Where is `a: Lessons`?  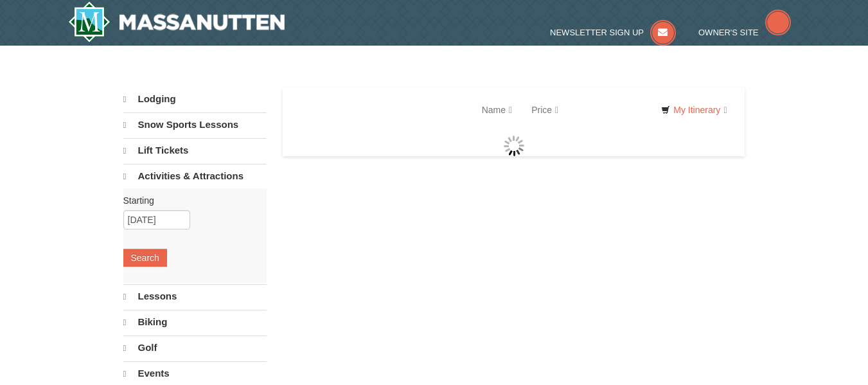 a: Lessons is located at coordinates (195, 297).